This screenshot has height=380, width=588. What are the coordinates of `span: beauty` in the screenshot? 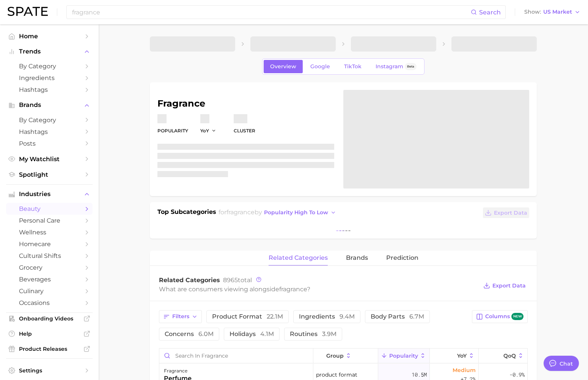 It's located at (49, 209).